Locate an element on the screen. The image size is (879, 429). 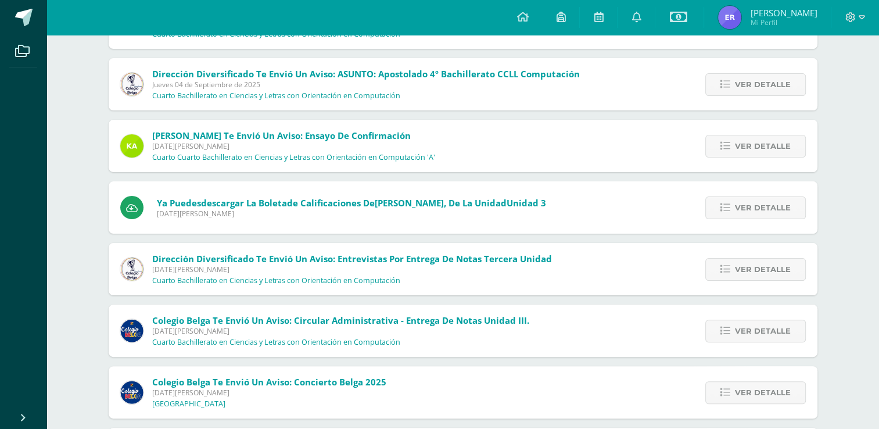
span: Dirección Diversificado te envió un aviso: Entrevistas por Entrega de Notas Tercera Unidad is located at coordinates (352, 258).